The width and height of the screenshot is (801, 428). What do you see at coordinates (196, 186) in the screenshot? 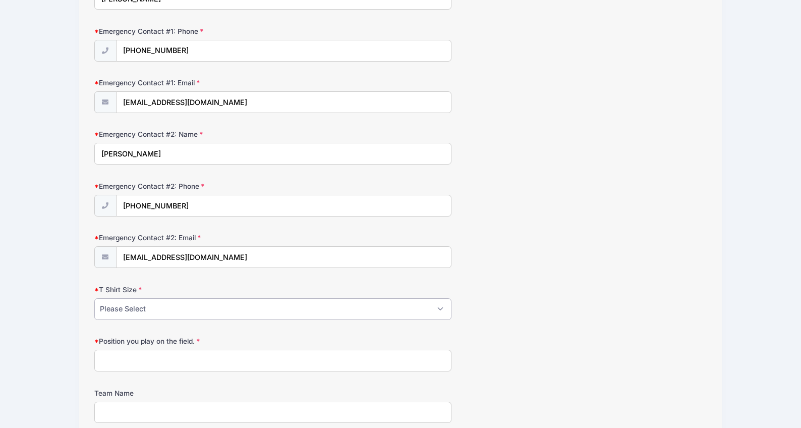
I see `label: Emergency Contact #2: Phone` at bounding box center [196, 186].